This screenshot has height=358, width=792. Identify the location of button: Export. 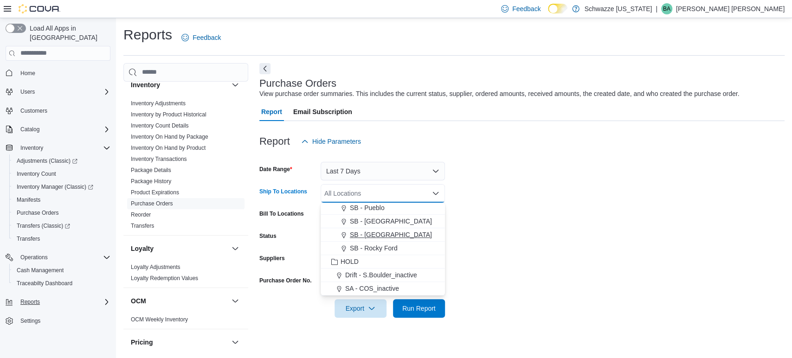
(360, 309).